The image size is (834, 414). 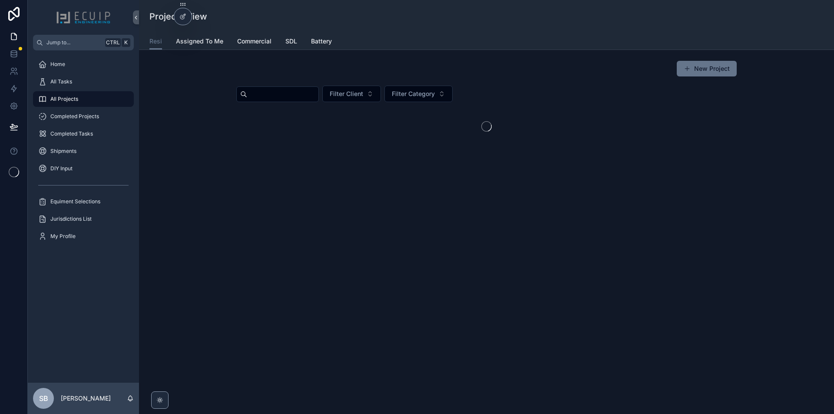 I want to click on span: Jump to..., so click(x=74, y=43).